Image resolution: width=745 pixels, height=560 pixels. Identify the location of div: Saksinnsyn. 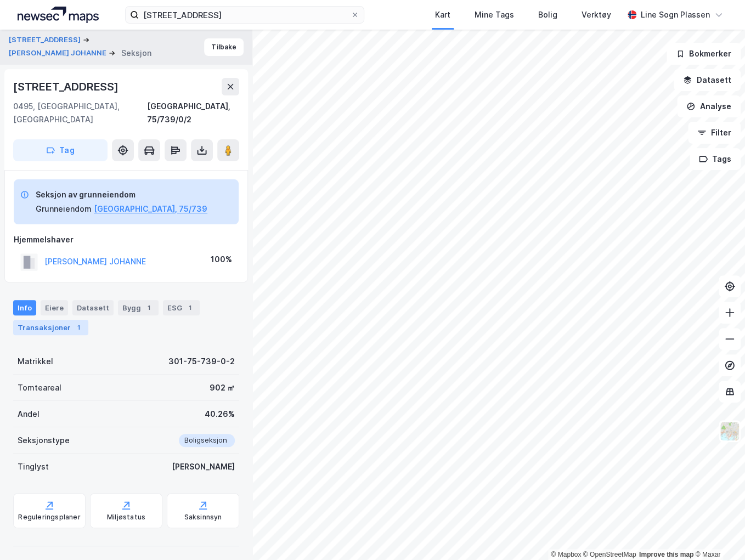
(203, 518).